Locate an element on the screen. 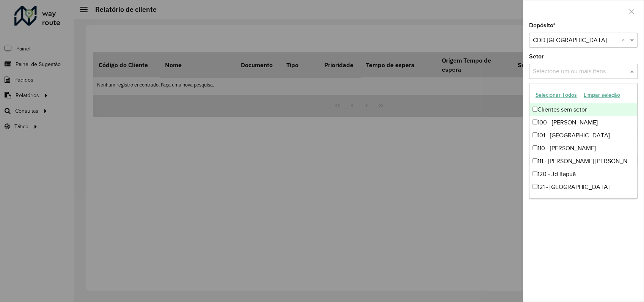 The image size is (644, 302). div: Clientes sem setor is located at coordinates (584, 110).